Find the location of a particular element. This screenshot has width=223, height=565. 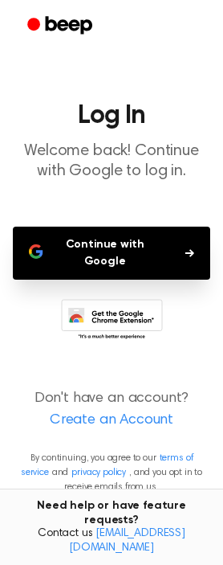

span: Contact us is located at coordinates (112, 541).